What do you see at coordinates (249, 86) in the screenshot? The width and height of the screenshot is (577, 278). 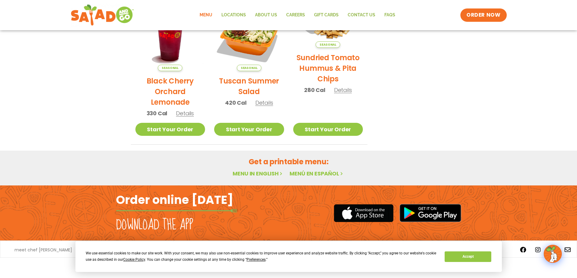 I see `h2: Tuscan Summer Salad` at bounding box center [249, 86].